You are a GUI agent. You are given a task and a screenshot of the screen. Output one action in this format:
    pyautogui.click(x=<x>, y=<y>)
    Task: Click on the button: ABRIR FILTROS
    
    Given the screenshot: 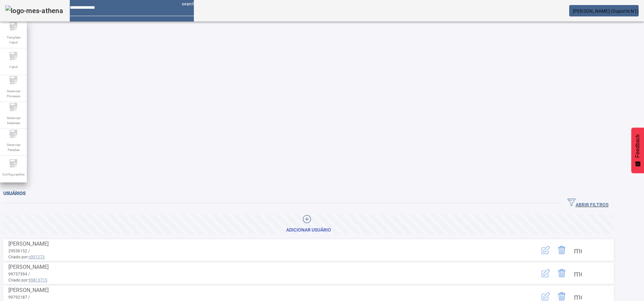 What is the action you would take?
    pyautogui.click(x=588, y=203)
    